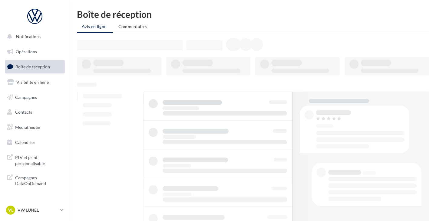 This screenshot has height=221, width=436. What do you see at coordinates (28, 36) in the screenshot?
I see `span: Notifications` at bounding box center [28, 36].